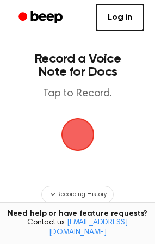  I want to click on a: Log in, so click(120, 17).